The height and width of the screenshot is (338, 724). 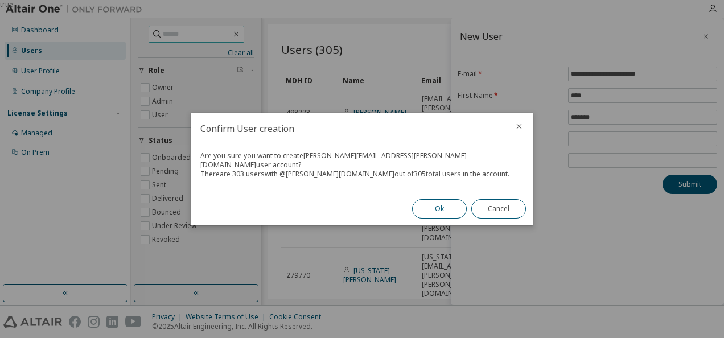 What do you see at coordinates (519, 126) in the screenshot?
I see `button: close` at bounding box center [519, 126].